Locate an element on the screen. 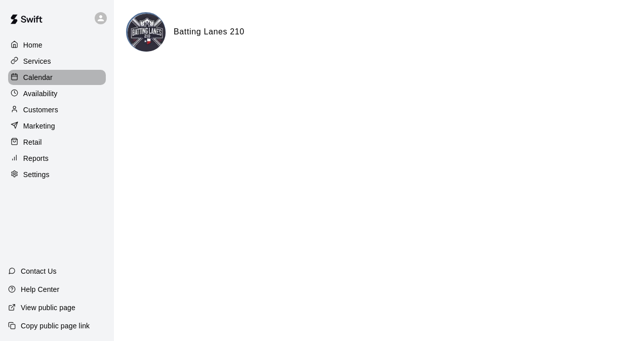  div: Retail is located at coordinates (57, 142).